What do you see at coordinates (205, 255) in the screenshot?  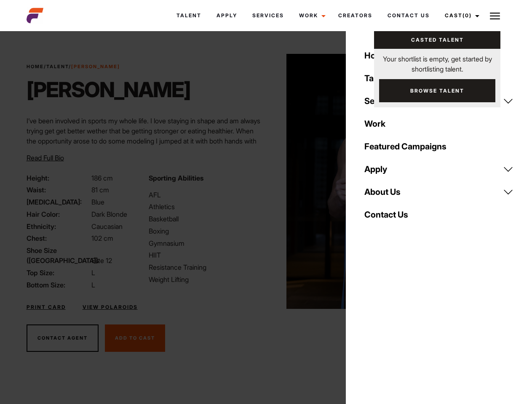 I see `li: HIIT` at bounding box center [205, 255].